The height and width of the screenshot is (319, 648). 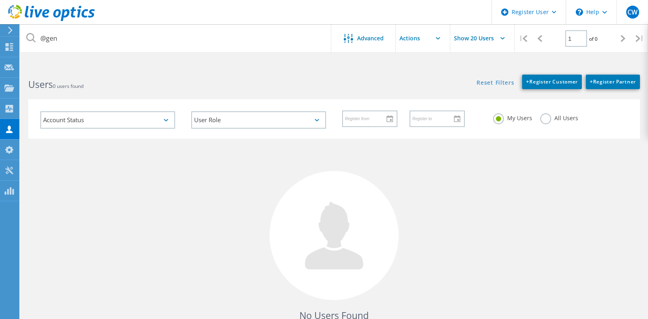 What do you see at coordinates (613, 82) in the screenshot?
I see `a: +Register Partner` at bounding box center [613, 82].